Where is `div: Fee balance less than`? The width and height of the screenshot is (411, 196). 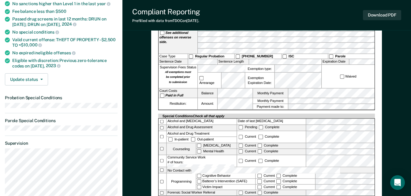
div: Fee balance less than is located at coordinates (65, 11).